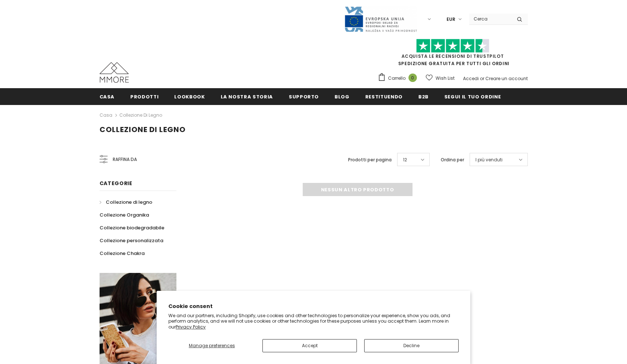 This screenshot has width=627, height=364. What do you see at coordinates (212, 346) in the screenshot?
I see `button: Manage preferences` at bounding box center [212, 346].